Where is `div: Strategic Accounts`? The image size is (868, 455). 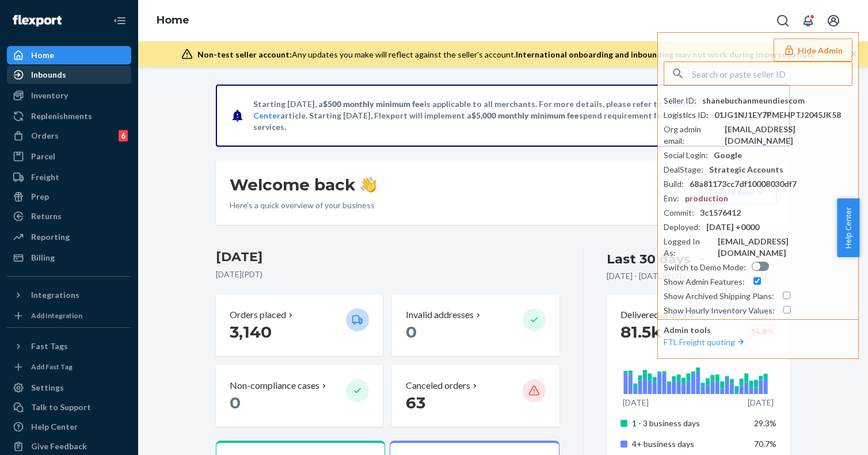
div: Strategic Accounts is located at coordinates (746, 169).